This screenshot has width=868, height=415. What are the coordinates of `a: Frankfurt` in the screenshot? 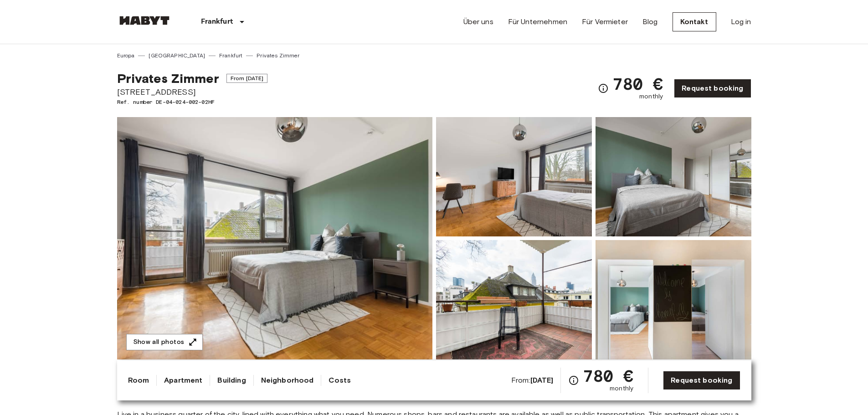 It's located at (230, 56).